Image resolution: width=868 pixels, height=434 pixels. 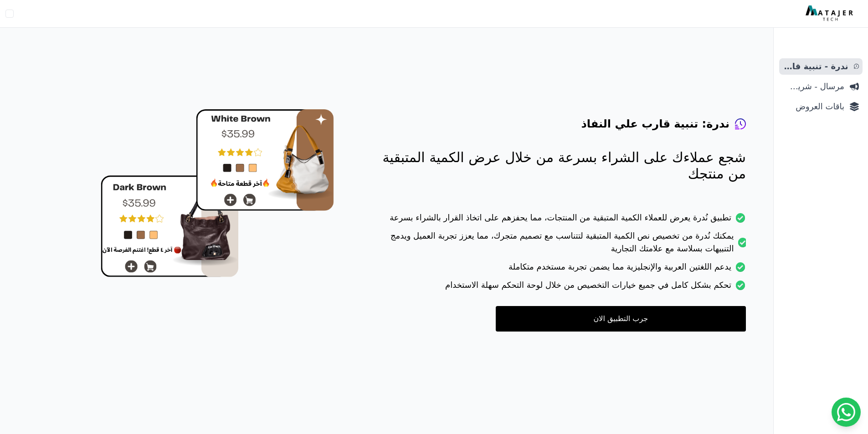 What do you see at coordinates (813, 86) in the screenshot?
I see `span: مرسال - شريط دعاية` at bounding box center [813, 86].